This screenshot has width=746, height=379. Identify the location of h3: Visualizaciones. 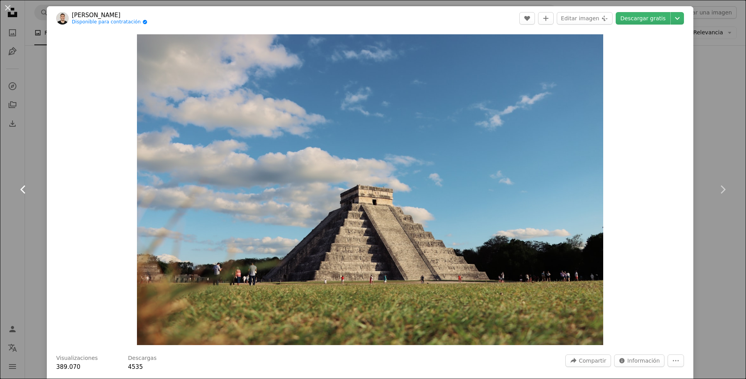
(77, 359).